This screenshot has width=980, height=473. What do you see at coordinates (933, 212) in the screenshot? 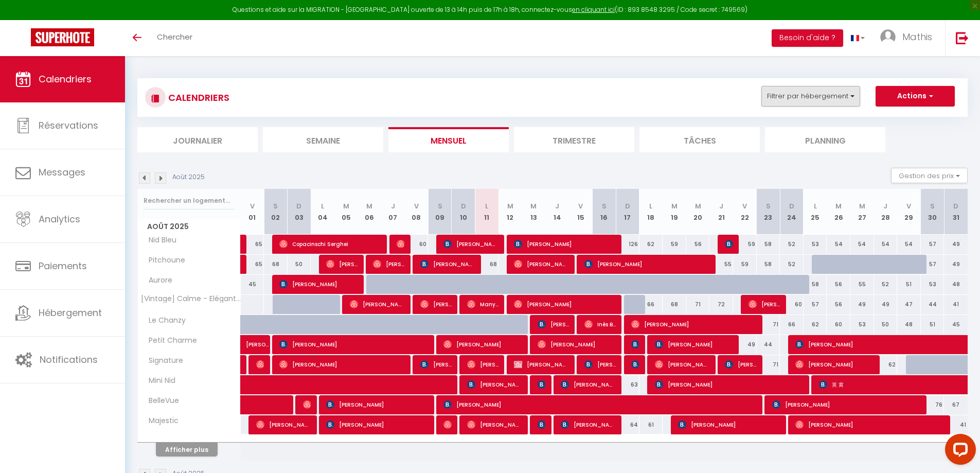
I see `th: 30` at bounding box center [933, 212].